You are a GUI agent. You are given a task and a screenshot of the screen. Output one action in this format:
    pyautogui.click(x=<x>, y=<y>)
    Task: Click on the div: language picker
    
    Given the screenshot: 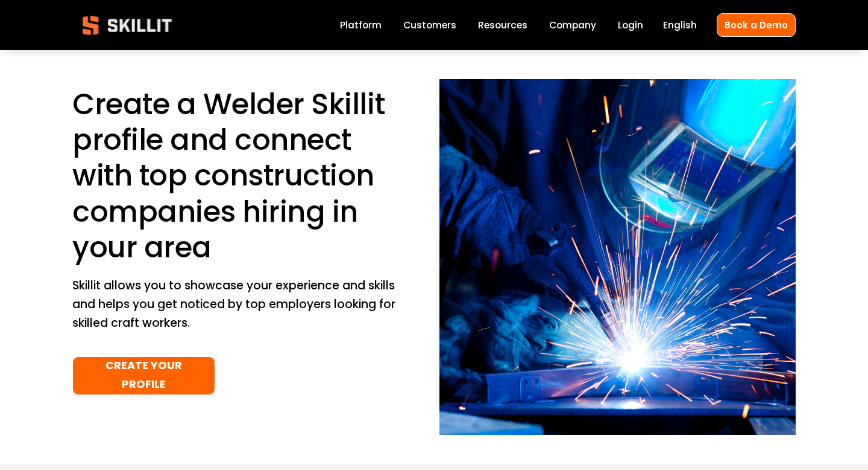 What is the action you would take?
    pyautogui.click(x=680, y=25)
    